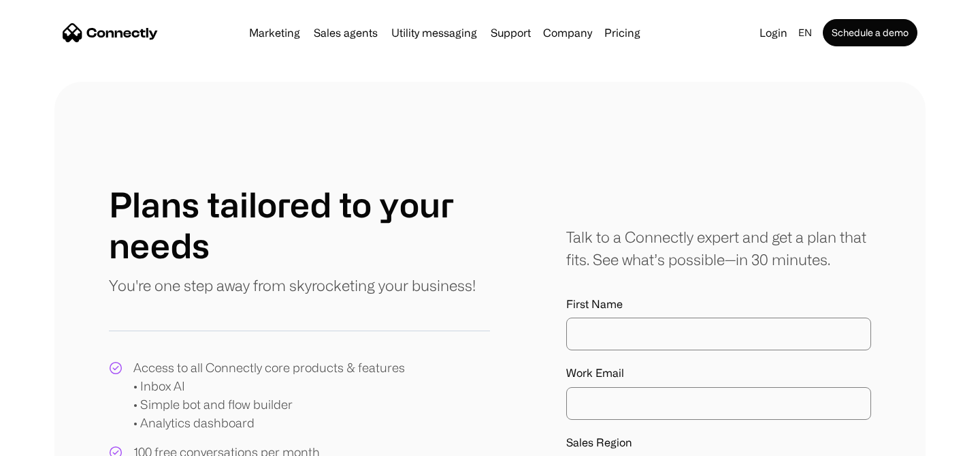 Image resolution: width=980 pixels, height=456 pixels. What do you see at coordinates (773, 32) in the screenshot?
I see `a: Login` at bounding box center [773, 32].